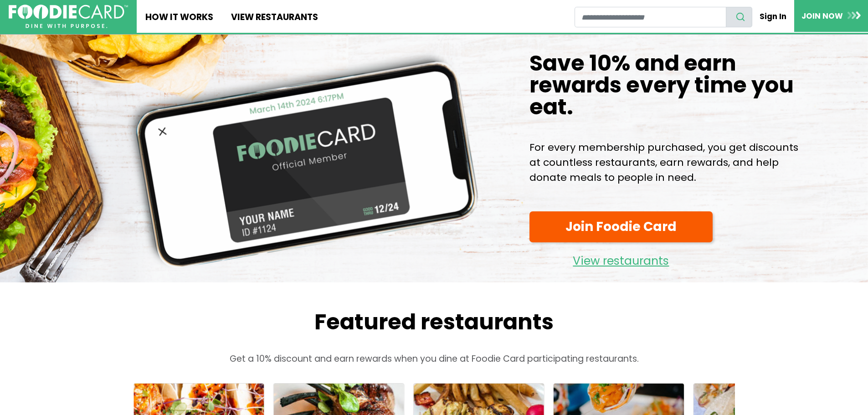 The width and height of the screenshot is (868, 415). Describe the element at coordinates (434, 322) in the screenshot. I see `h2: Featured restaurants` at that location.